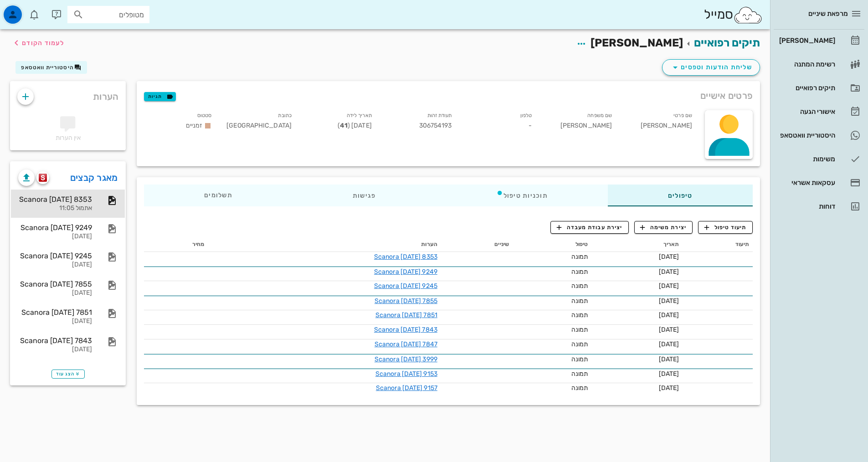  I want to click on div: משימות, so click(806, 159).